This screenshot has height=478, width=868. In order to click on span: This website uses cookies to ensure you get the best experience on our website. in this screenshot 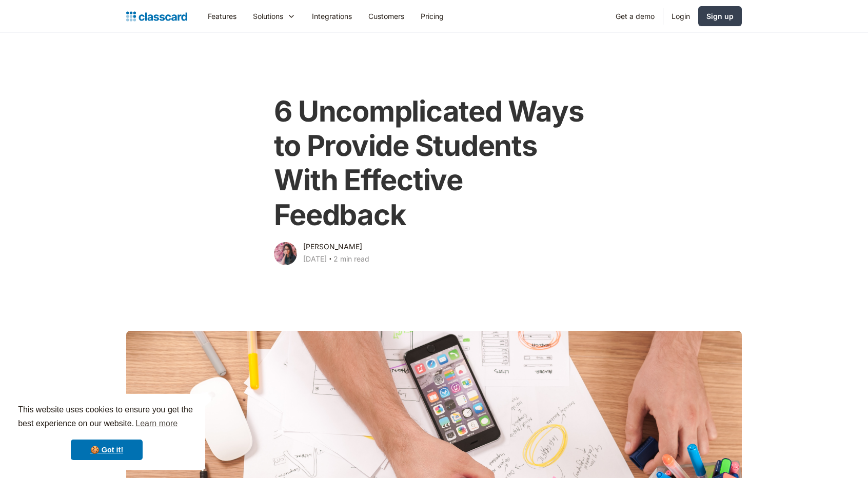, I will do `click(107, 417)`.